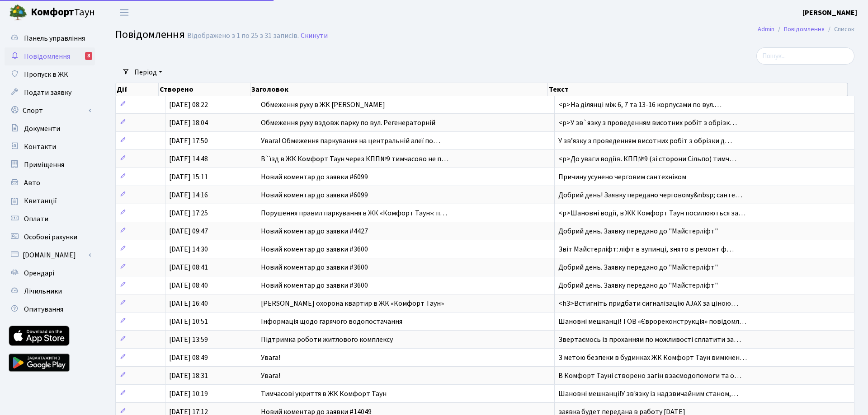 The height and width of the screenshot is (415, 868). What do you see at coordinates (50, 165) in the screenshot?
I see `a: Приміщення` at bounding box center [50, 165].